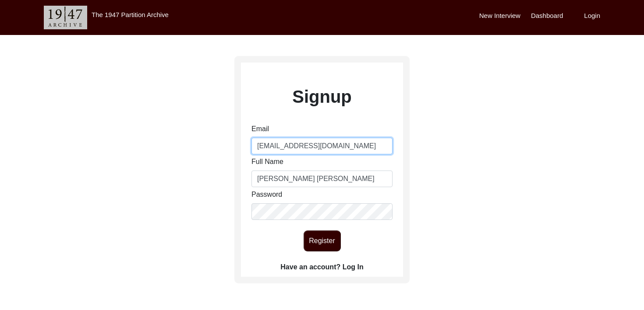 Image resolution: width=644 pixels, height=310 pixels. What do you see at coordinates (65, 18) in the screenshot?
I see `img: header-logo.png` at bounding box center [65, 18].